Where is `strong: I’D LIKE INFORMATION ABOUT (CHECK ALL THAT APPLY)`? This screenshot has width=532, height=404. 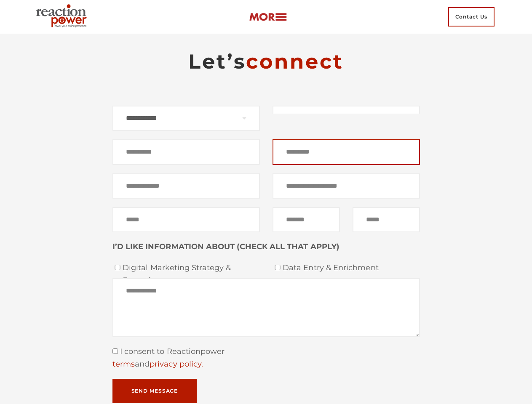 strong: I’D LIKE INFORMATION ABOUT (CHECK ALL THAT APPLY) is located at coordinates (226, 247).